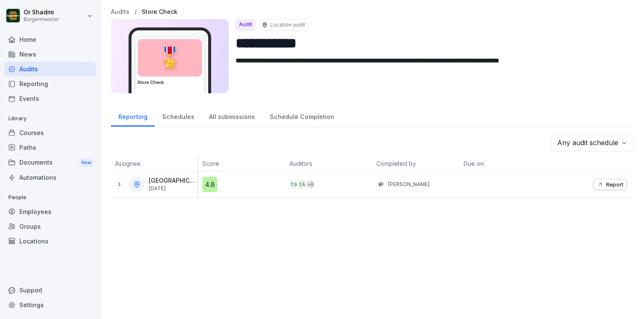 The image size is (644, 319). What do you see at coordinates (50, 163) in the screenshot?
I see `a: DocumentsNew` at bounding box center [50, 163].